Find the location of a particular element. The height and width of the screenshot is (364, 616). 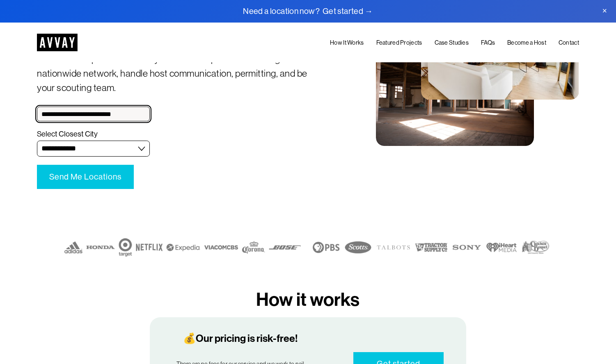

img: AVVAY - The First Nationwide Location Scouting Co. is located at coordinates (57, 42).